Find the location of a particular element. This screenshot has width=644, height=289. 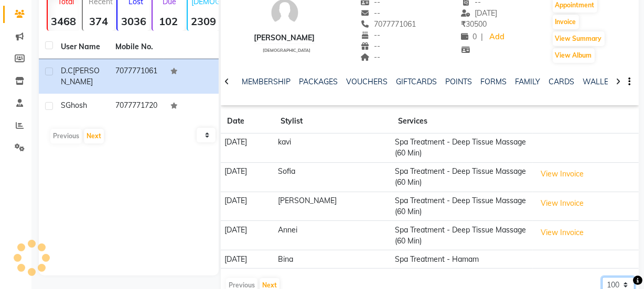

a: PACKAGES is located at coordinates (318, 82).